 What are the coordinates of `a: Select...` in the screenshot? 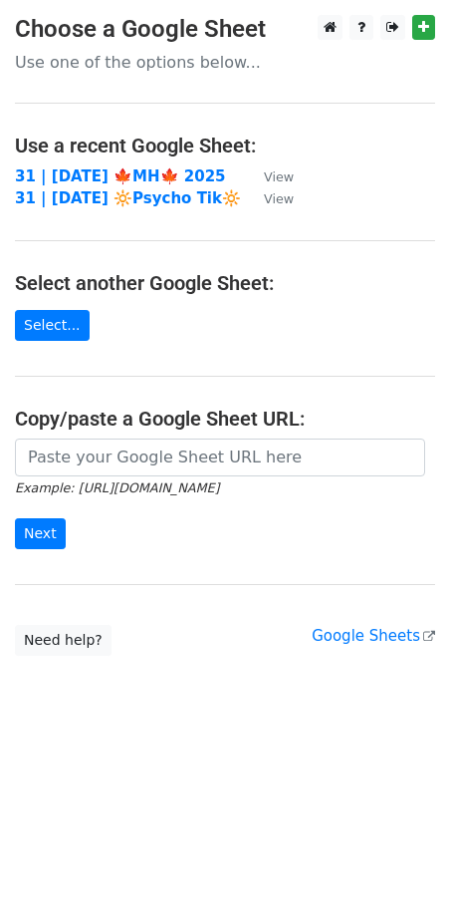 It's located at (52, 325).